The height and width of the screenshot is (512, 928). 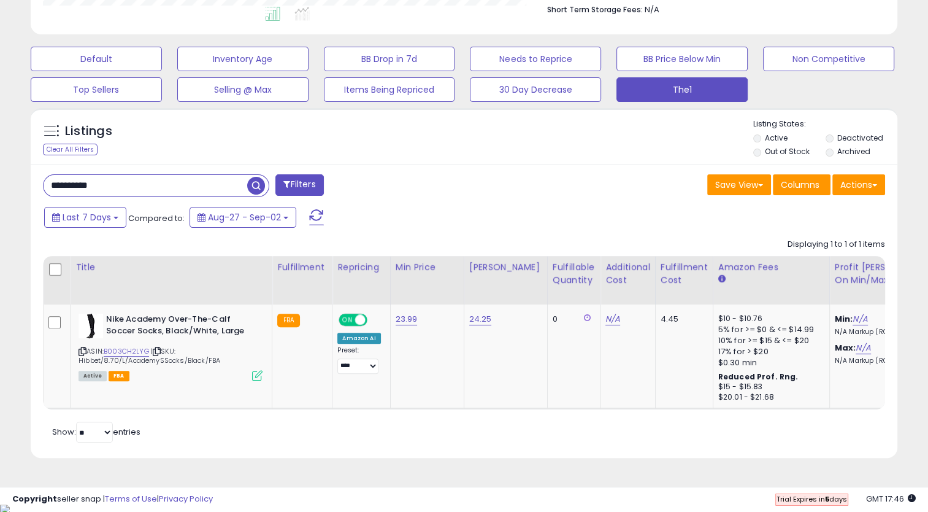 What do you see at coordinates (836, 244) in the screenshot?
I see `div: Displaying 1 to 1 of 1 items` at bounding box center [836, 244].